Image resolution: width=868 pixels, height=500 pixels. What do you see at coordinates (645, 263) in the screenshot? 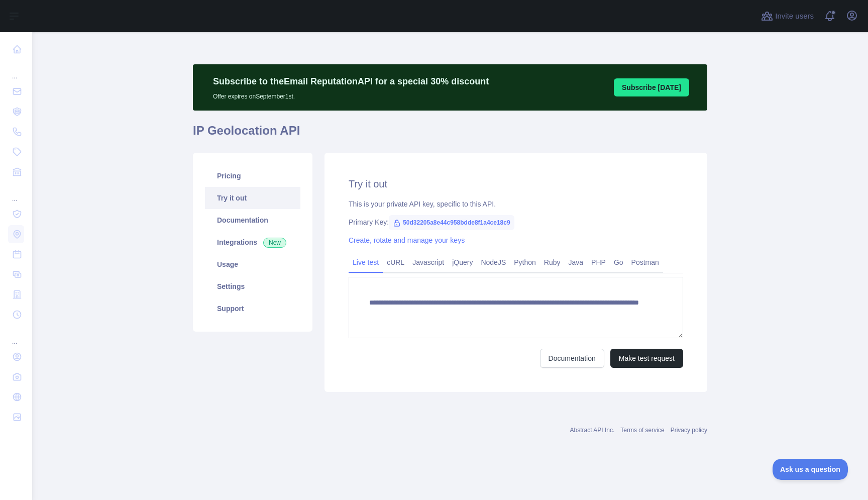
I see `a: Postman` at bounding box center [645, 263].